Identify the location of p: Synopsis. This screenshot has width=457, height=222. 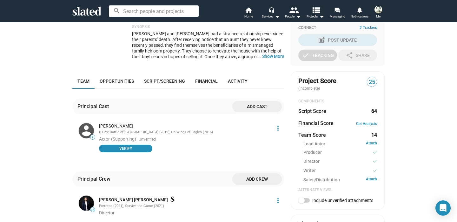
(208, 27).